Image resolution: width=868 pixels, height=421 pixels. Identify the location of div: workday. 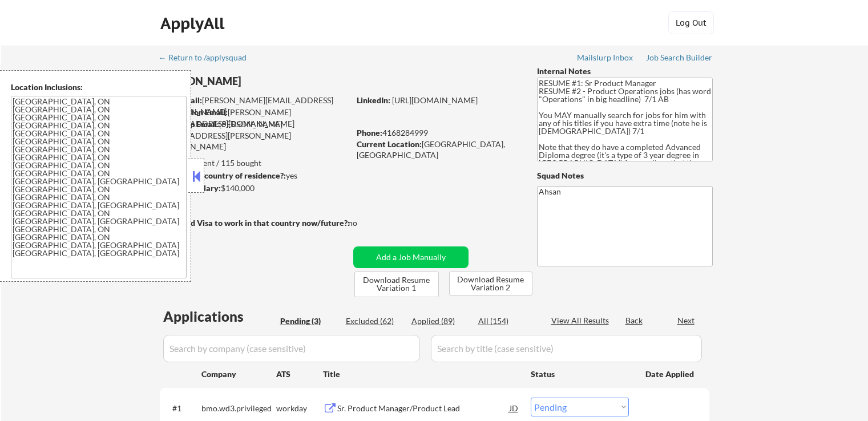
(300, 409).